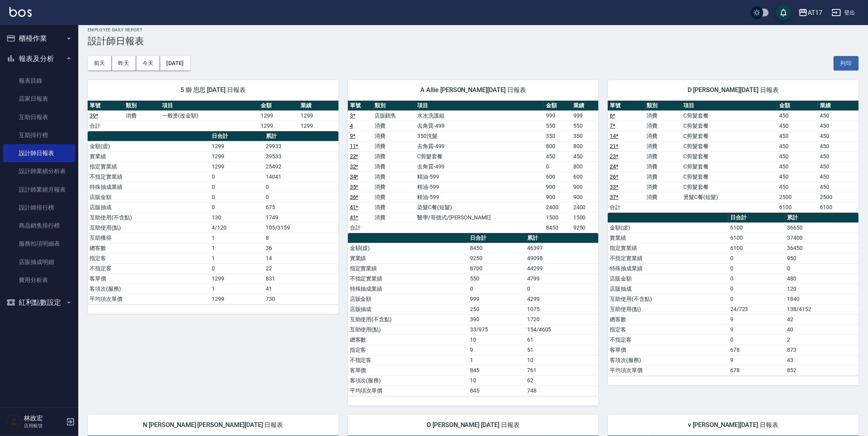  I want to click on td: 1075, so click(562, 309).